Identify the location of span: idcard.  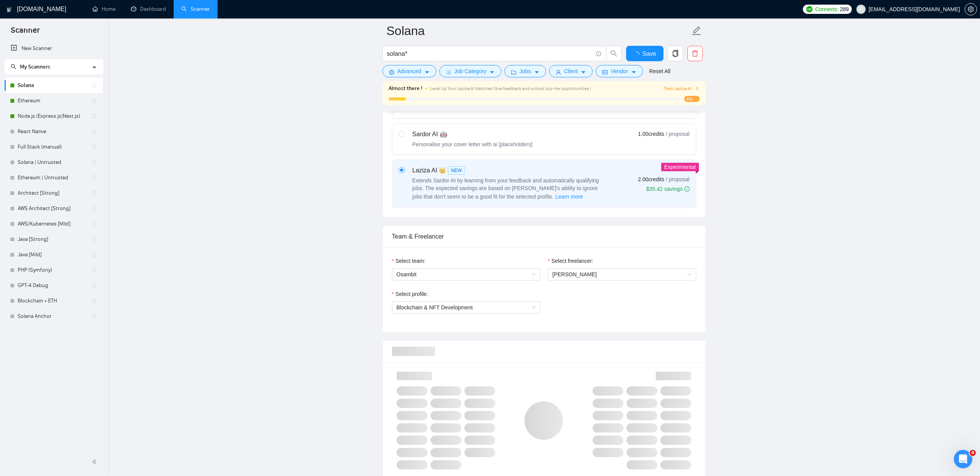
(605, 72).